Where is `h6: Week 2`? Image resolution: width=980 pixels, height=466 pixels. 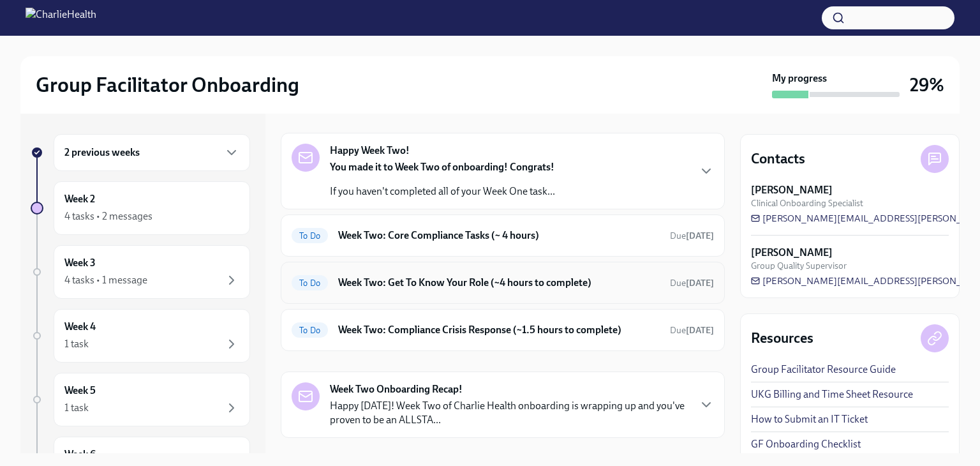 h6: Week 2 is located at coordinates (80, 199).